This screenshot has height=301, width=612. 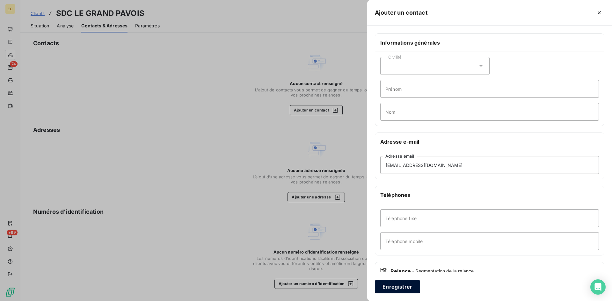 What do you see at coordinates (490, 142) in the screenshot?
I see `h6: Adresse e-mail` at bounding box center [490, 142].